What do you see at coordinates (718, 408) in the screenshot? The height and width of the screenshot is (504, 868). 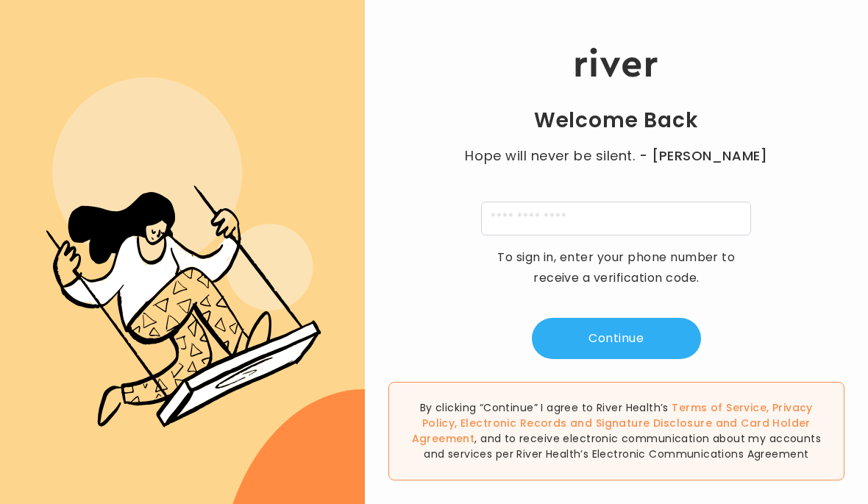 I see `a: Terms of Service` at bounding box center [718, 408].